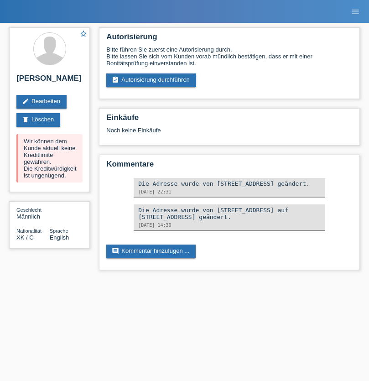 The height and width of the screenshot is (381, 369). Describe the element at coordinates (230, 120) in the screenshot. I see `h2: Einkäufe` at that location.